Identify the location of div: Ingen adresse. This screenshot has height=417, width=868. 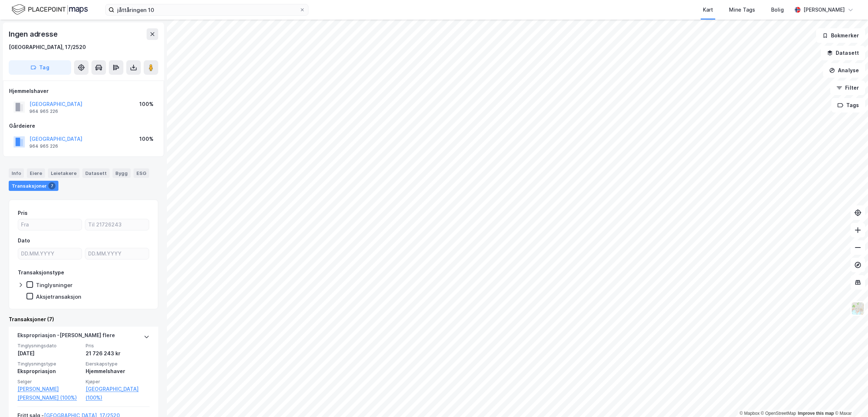
(34, 34).